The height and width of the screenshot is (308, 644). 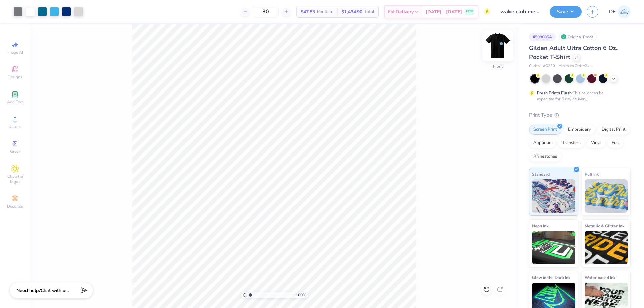 I want to click on div: Vinyl, so click(x=596, y=143).